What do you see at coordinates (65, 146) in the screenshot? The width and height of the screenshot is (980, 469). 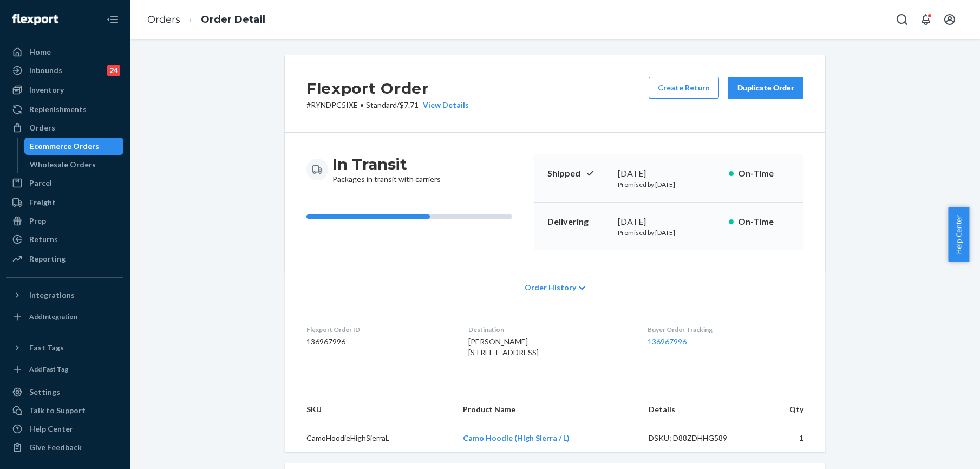 I see `div: Ecommerce Orders` at bounding box center [65, 146].